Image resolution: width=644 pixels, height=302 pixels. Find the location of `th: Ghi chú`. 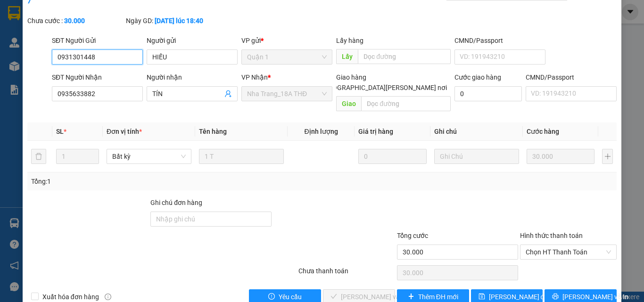

th: Ghi chú is located at coordinates (477, 131).